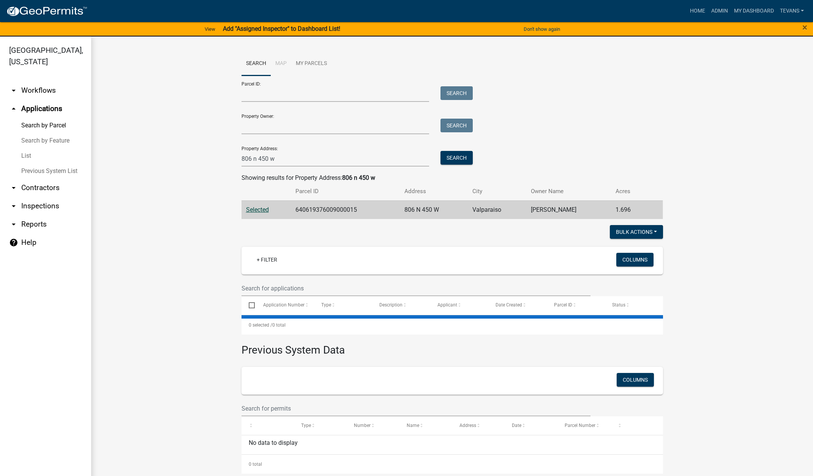 This screenshot has height=476, width=813. Describe the element at coordinates (284, 305) in the screenshot. I see `span: Application Number` at that location.